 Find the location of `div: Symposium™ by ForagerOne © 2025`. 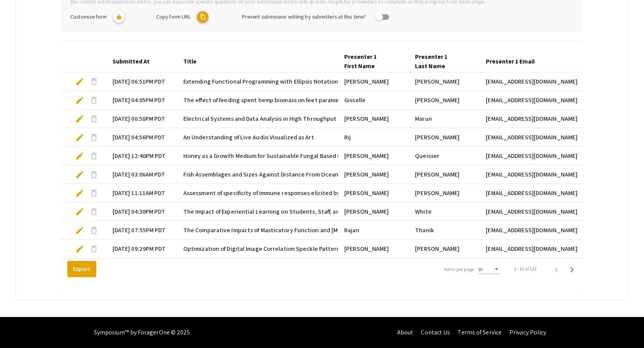

div: Symposium™ by ForagerOne © 2025 is located at coordinates (142, 332).